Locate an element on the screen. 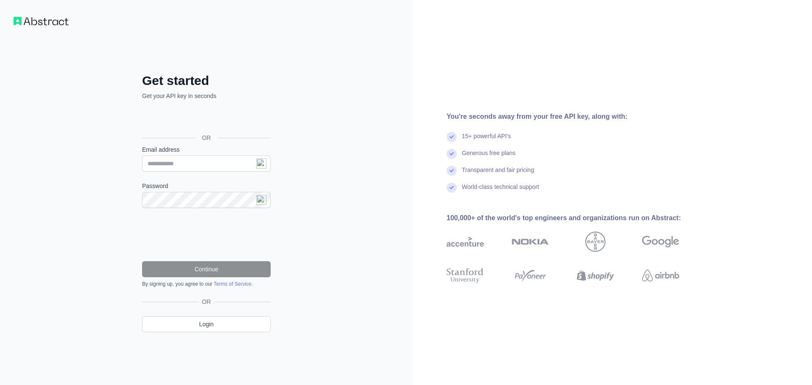 The width and height of the screenshot is (812, 385). div: Generous free plans is located at coordinates (489, 157).